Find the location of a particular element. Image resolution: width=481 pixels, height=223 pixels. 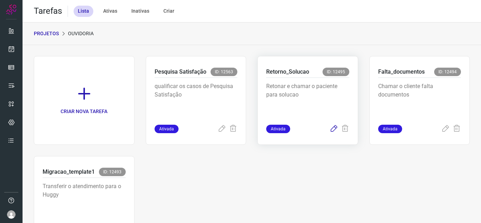

p: Ouvidoria is located at coordinates (81, 33).